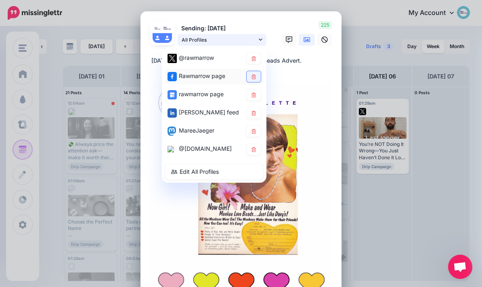 This screenshot has width=482, height=287. What do you see at coordinates (219, 40) in the screenshot?
I see `span: All Profiles` at bounding box center [219, 40].